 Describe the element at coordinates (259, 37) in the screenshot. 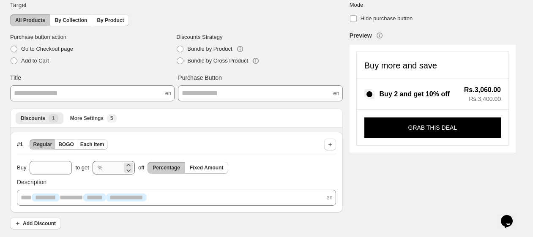

I see `span: Discounts Strategy` at that location.